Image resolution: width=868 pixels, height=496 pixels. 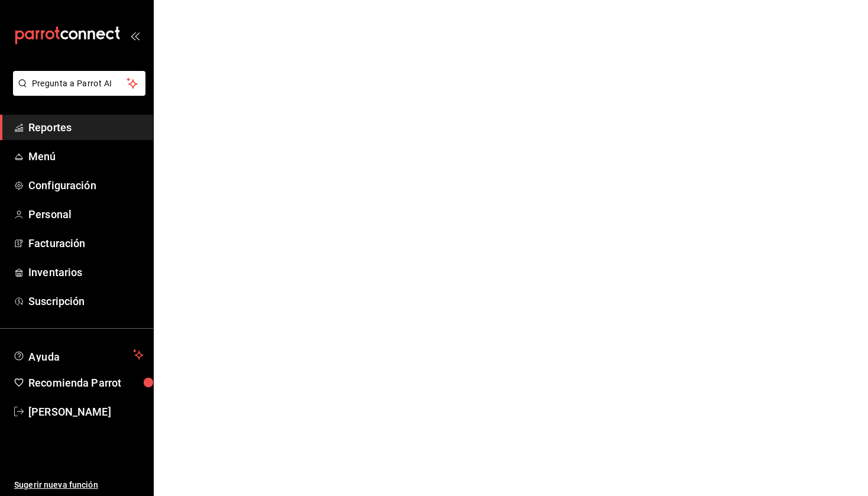 What do you see at coordinates (77, 92) in the screenshot?
I see `a: Pregunta a Parrot AI` at bounding box center [77, 92].